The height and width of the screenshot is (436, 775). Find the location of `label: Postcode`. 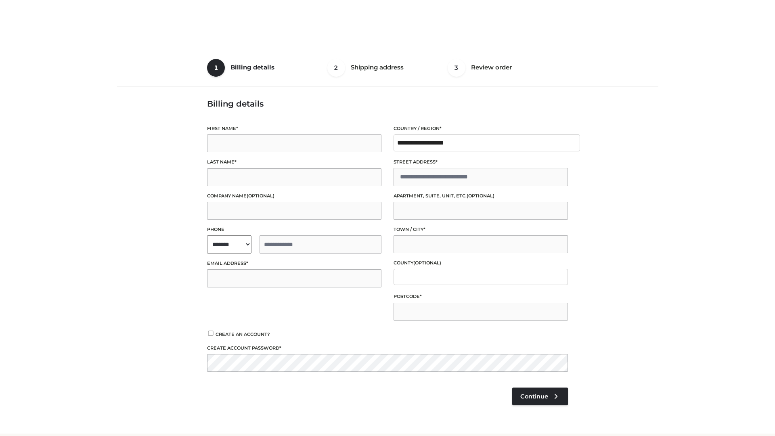

label: Postcode is located at coordinates (481, 296).